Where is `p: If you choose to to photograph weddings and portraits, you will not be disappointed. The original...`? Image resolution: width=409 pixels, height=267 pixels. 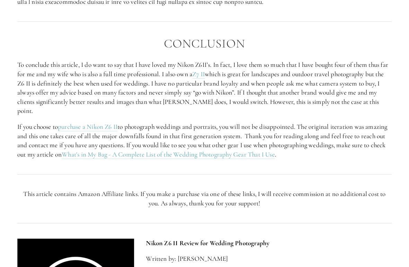
p: If you choose to to photograph weddings and portraits, you will not be disappointed. The original... is located at coordinates (204, 141).